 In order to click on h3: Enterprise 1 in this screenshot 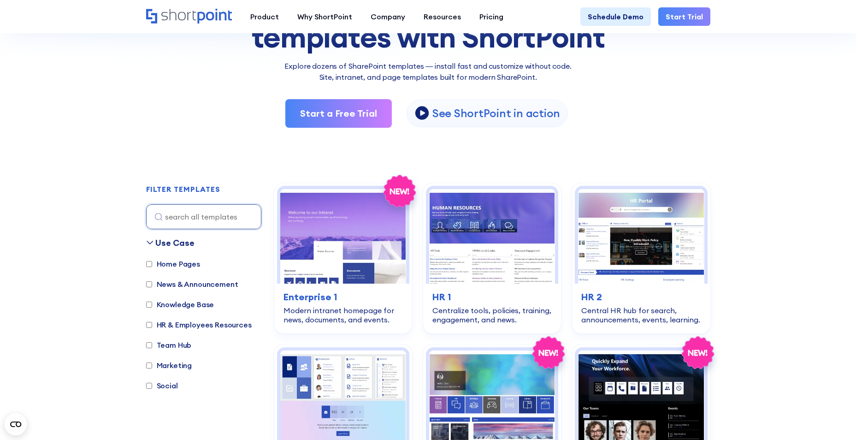, I will do `click(343, 297)`.